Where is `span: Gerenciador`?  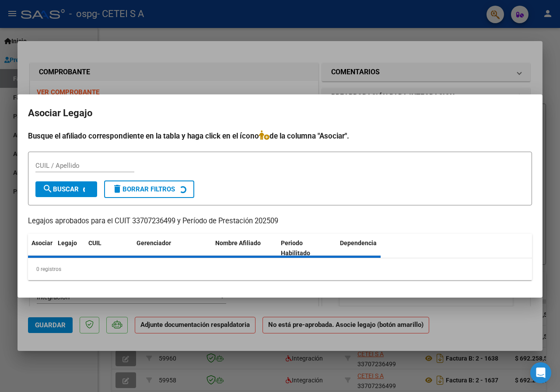
span: Gerenciador is located at coordinates (154, 243).